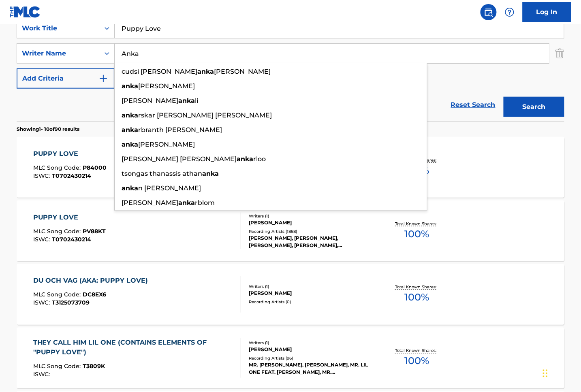 The width and height of the screenshot is (581, 392). What do you see at coordinates (162, 173) in the screenshot?
I see `span: tsongas thanassis athan` at bounding box center [162, 173].